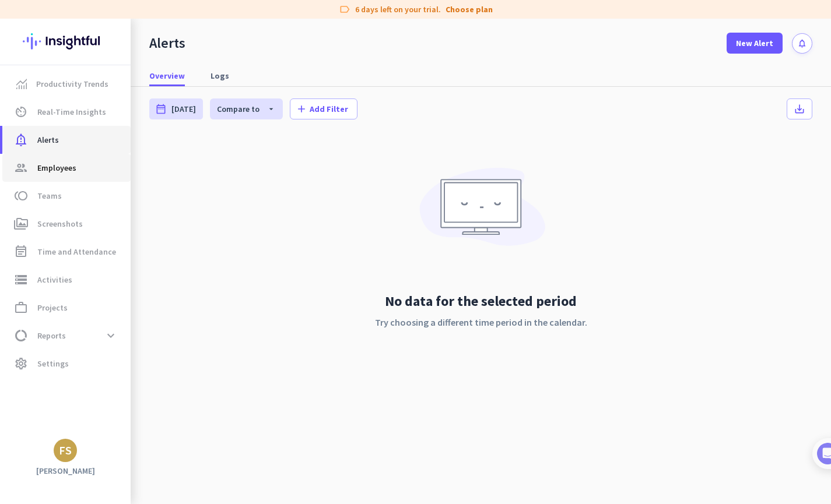 Image resolution: width=831 pixels, height=504 pixels. What do you see at coordinates (21, 224) in the screenshot?
I see `i: perm_media` at bounding box center [21, 224].